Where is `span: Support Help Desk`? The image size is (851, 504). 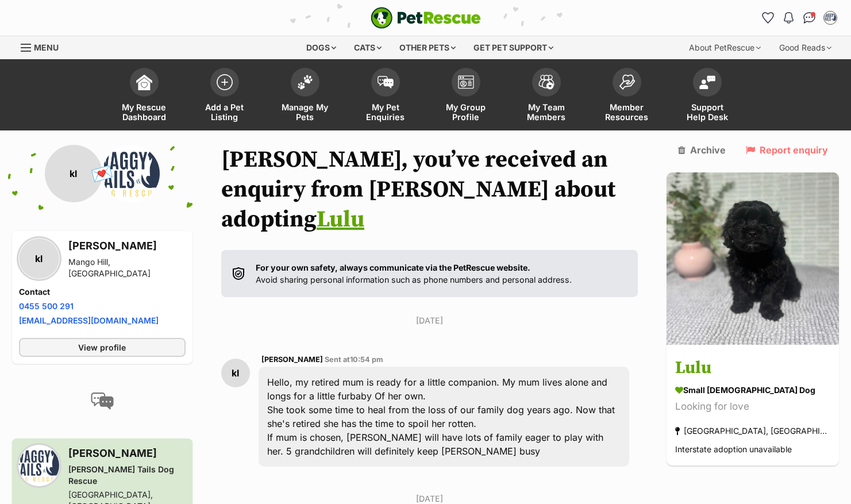 span: Support Help Desk is located at coordinates (708, 112).